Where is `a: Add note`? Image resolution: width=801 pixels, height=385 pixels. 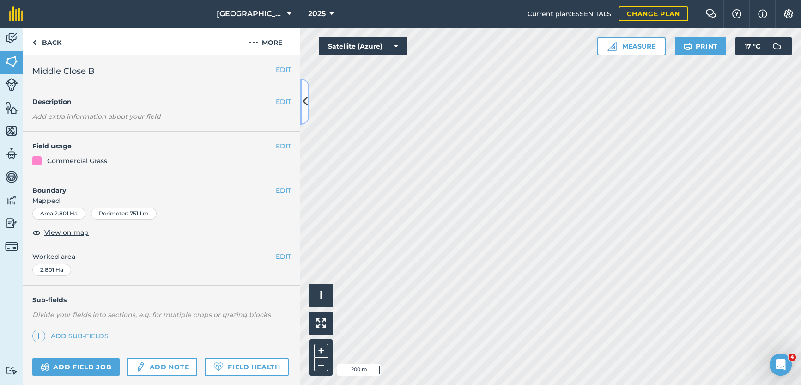 a: Add note is located at coordinates (162, 367).